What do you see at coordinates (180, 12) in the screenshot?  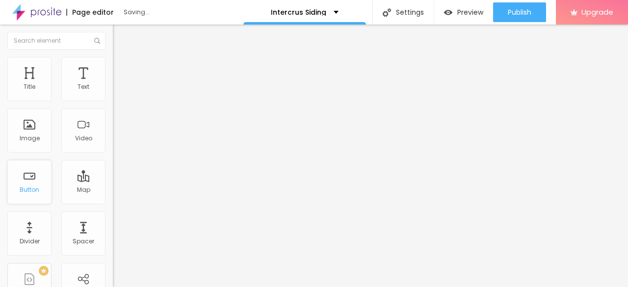 I see `div: Saving...` at bounding box center [180, 12].